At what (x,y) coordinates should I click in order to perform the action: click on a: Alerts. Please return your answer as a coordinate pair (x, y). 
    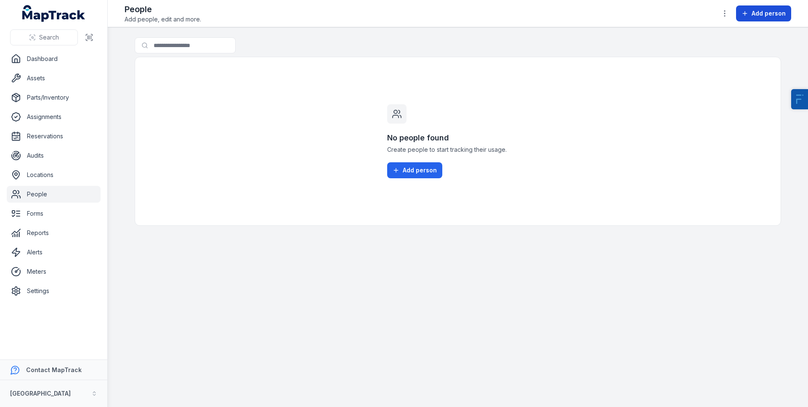
    Looking at the image, I should click on (53, 252).